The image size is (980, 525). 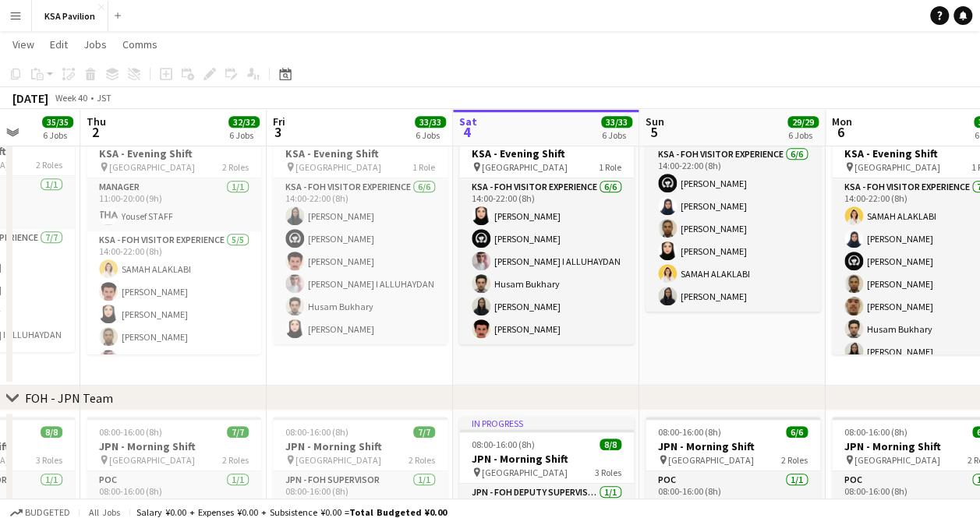 What do you see at coordinates (40, 512) in the screenshot?
I see `button: Budgeted` at bounding box center [40, 512].